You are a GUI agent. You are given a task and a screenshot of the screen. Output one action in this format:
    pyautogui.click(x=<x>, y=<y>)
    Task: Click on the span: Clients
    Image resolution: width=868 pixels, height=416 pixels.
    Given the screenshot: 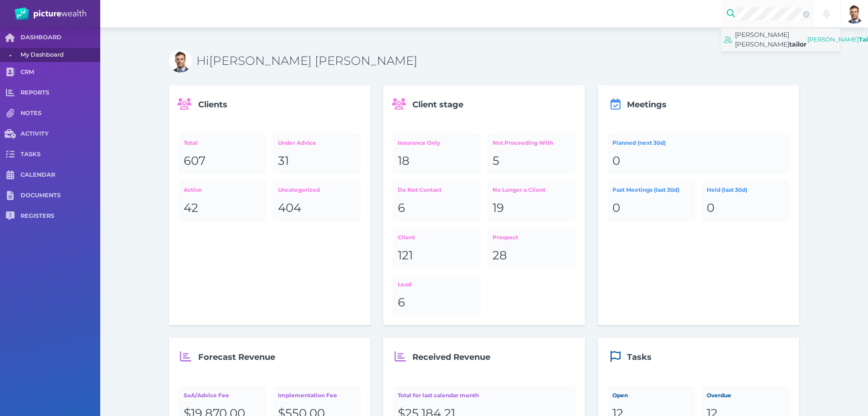 What is the action you would take?
    pyautogui.click(x=213, y=105)
    